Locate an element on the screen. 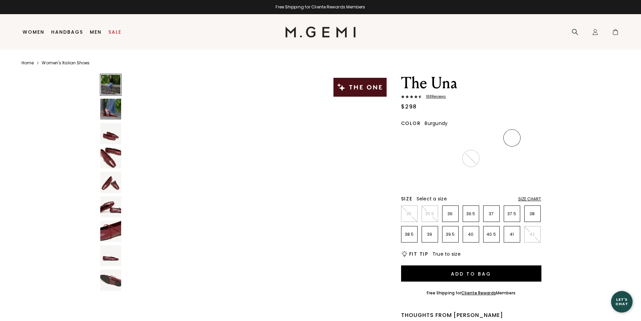 The width and height of the screenshot is (641, 321). a: Handbags is located at coordinates (67, 32).